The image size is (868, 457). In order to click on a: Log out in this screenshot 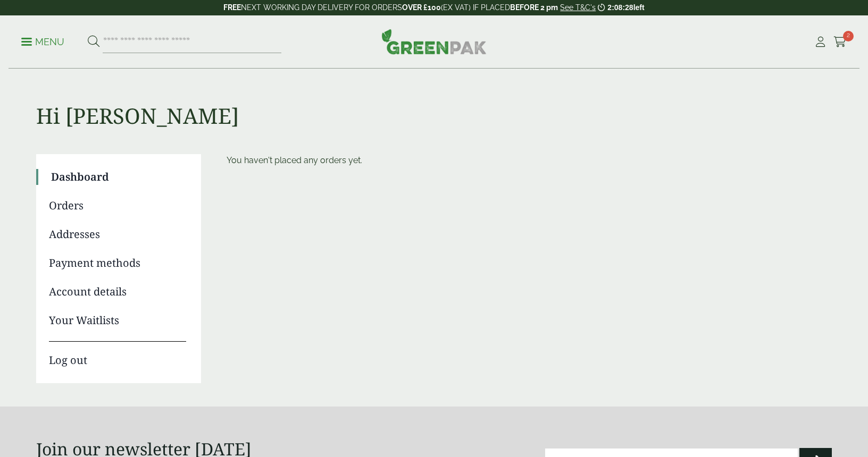, I will do `click(118, 354)`.